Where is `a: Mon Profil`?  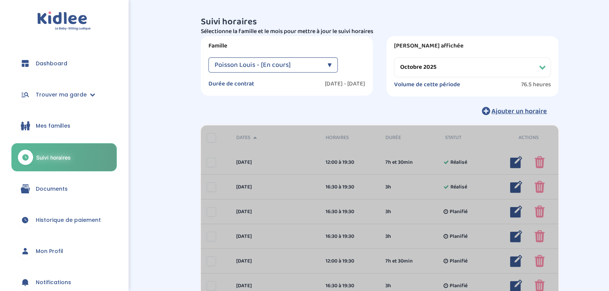
a: Mon Profil is located at coordinates (64, 252).